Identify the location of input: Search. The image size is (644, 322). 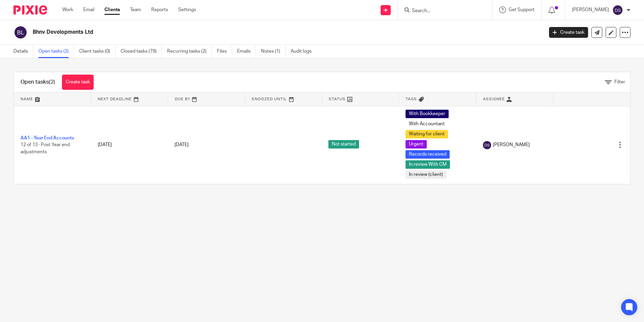
(442, 11).